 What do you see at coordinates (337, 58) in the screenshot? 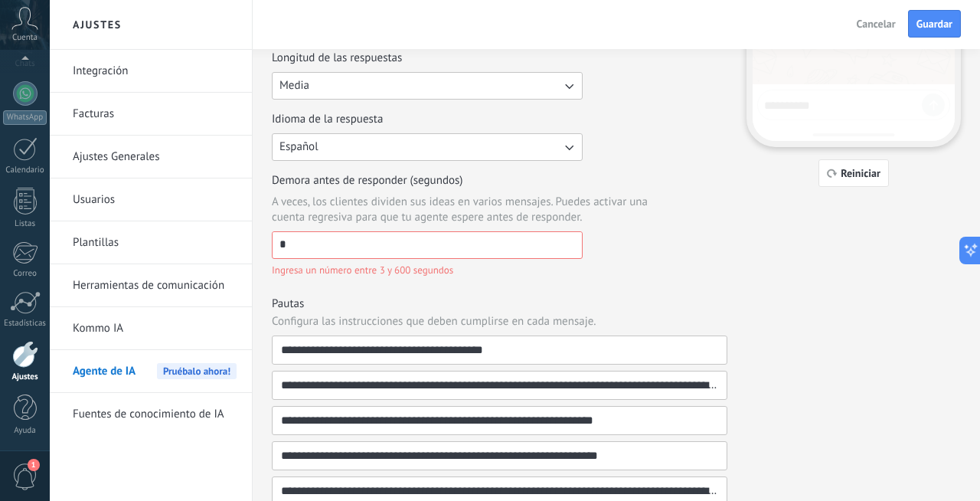
I see `span: Longitud de las respuestas` at bounding box center [337, 58].